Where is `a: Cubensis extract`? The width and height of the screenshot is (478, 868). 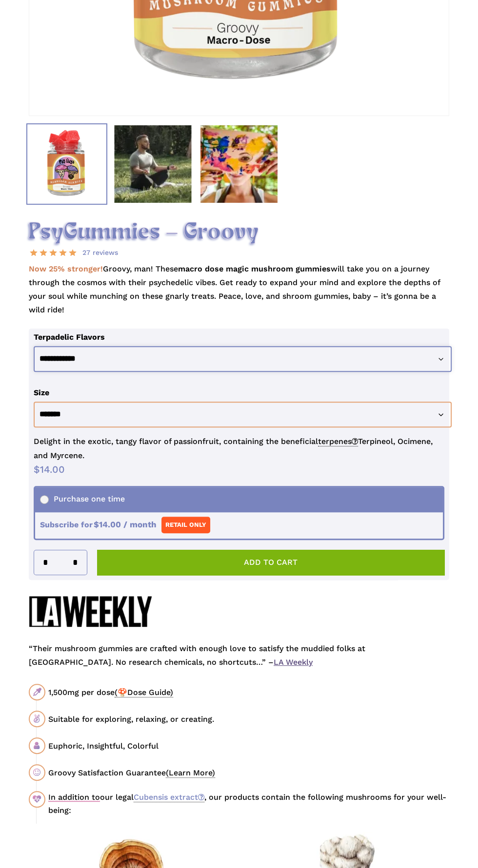 a: Cubensis extract is located at coordinates (169, 798).